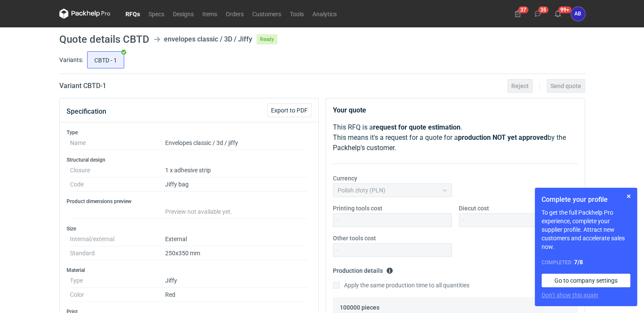  Describe the element at coordinates (359, 305) in the screenshot. I see `legend: 100000 pieces` at that location.